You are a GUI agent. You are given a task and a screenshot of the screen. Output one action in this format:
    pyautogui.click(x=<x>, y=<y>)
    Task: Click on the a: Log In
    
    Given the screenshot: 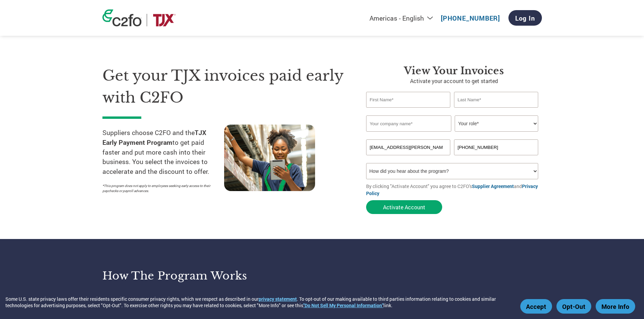 What is the action you would take?
    pyautogui.click(x=525, y=18)
    